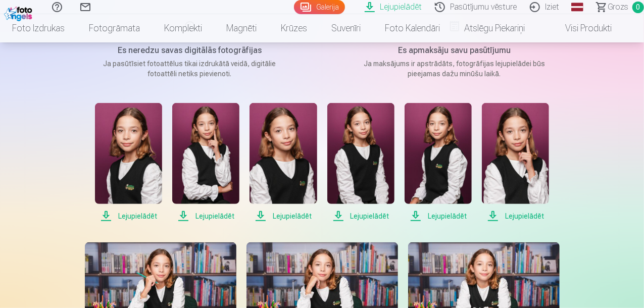 This screenshot has width=644, height=308. What do you see at coordinates (412, 28) in the screenshot?
I see `a: Foto kalendāri` at bounding box center [412, 28].